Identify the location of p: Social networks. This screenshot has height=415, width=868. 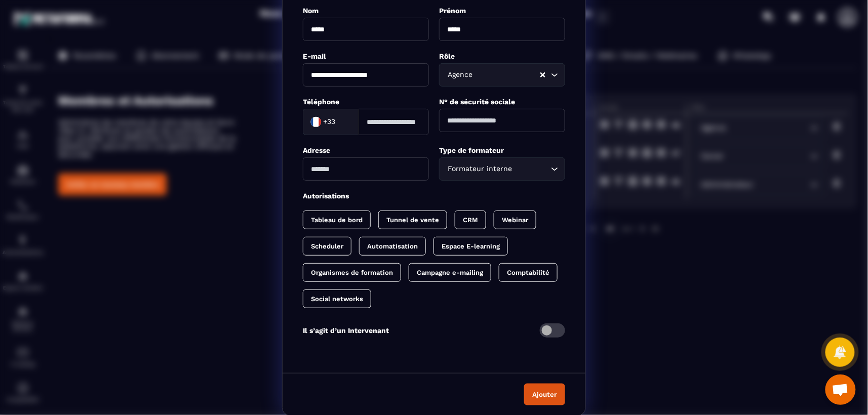
(337, 299).